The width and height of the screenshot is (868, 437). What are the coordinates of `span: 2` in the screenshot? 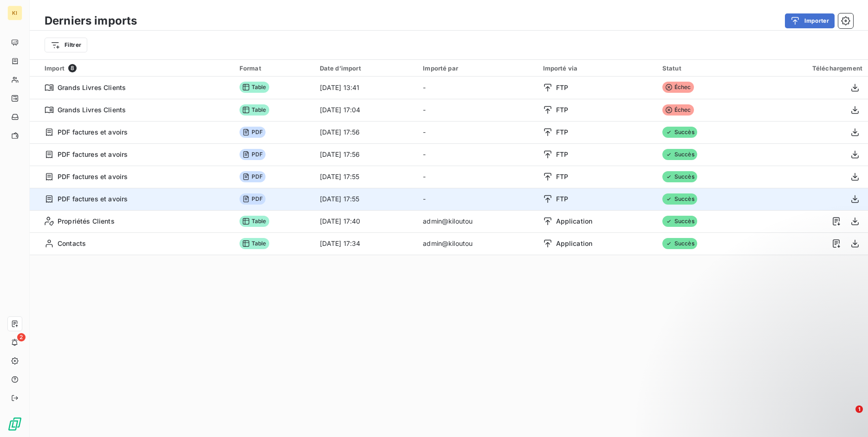 It's located at (21, 338).